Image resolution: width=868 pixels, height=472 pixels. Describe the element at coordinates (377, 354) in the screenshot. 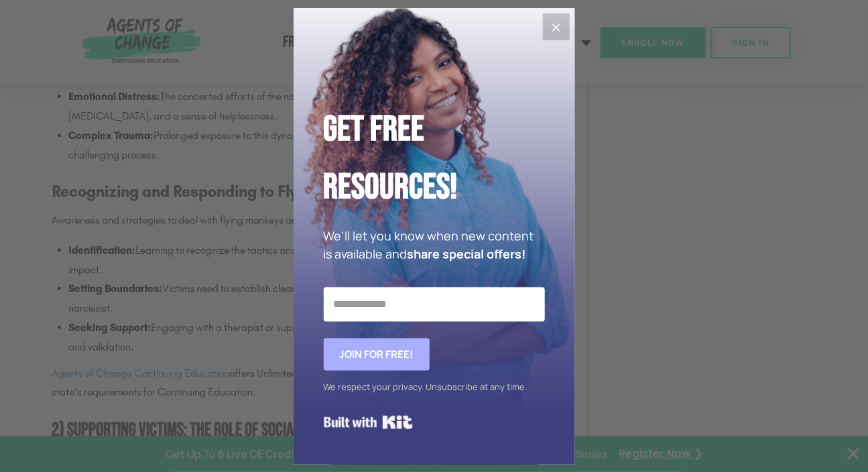

I see `span: Join for FREE!` at that location.